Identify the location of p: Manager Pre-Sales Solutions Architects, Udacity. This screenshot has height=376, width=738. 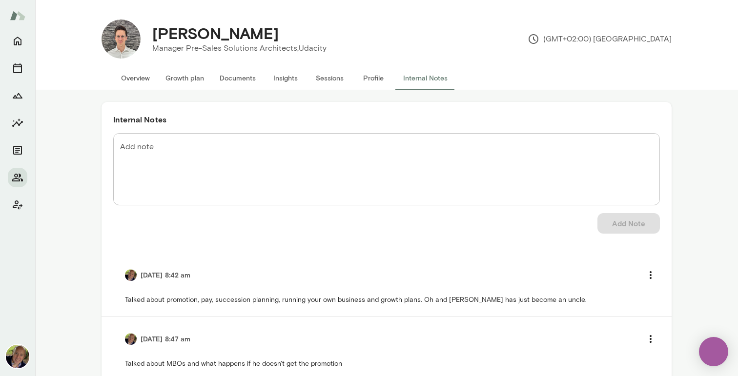
(239, 48).